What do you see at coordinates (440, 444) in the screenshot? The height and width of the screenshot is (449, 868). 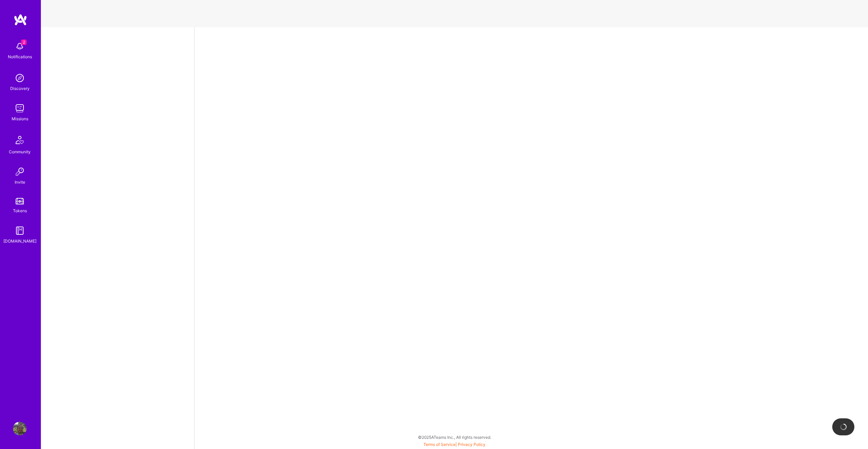 I see `a: Terms of Service` at bounding box center [440, 444].